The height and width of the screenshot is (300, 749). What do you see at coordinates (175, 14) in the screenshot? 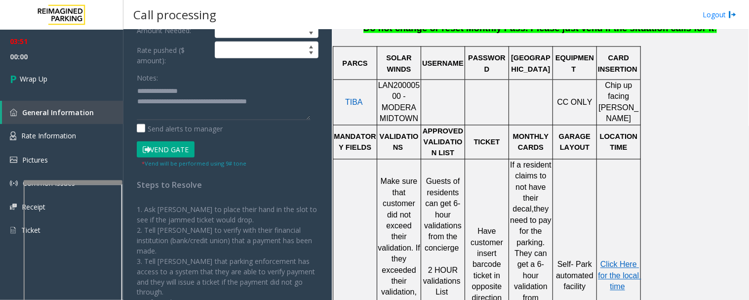
I see `h3: Call processing` at bounding box center [175, 14].